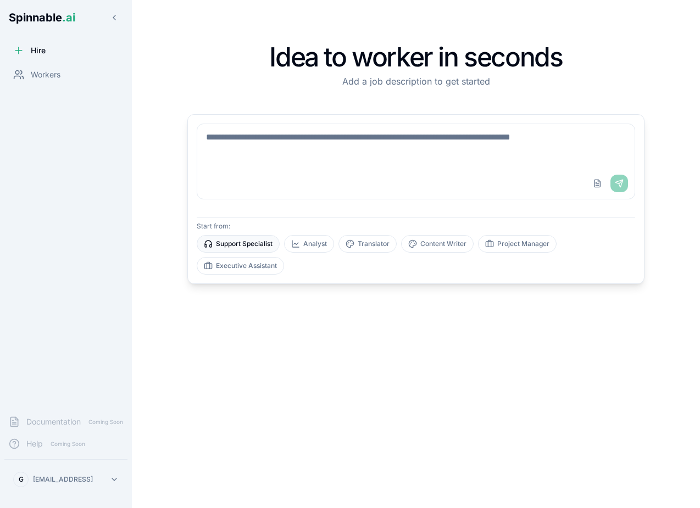 This screenshot has width=700, height=508. What do you see at coordinates (416, 57) in the screenshot?
I see `h1: Idea to worker in seconds` at bounding box center [416, 57].